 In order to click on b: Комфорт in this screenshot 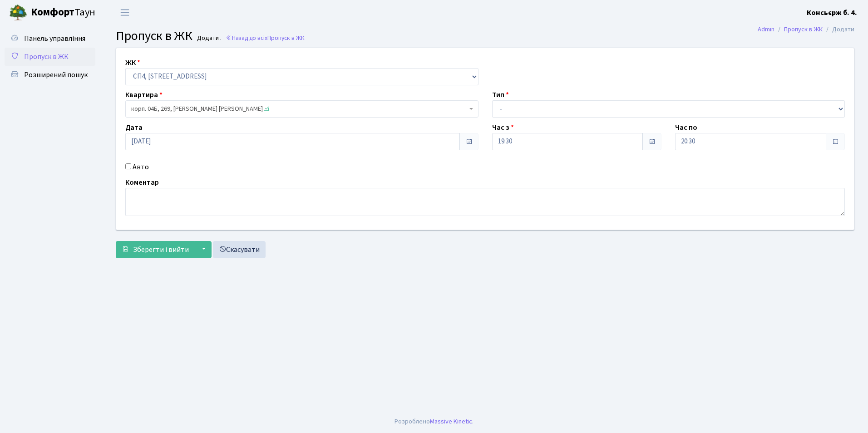, I will do `click(53, 12)`.